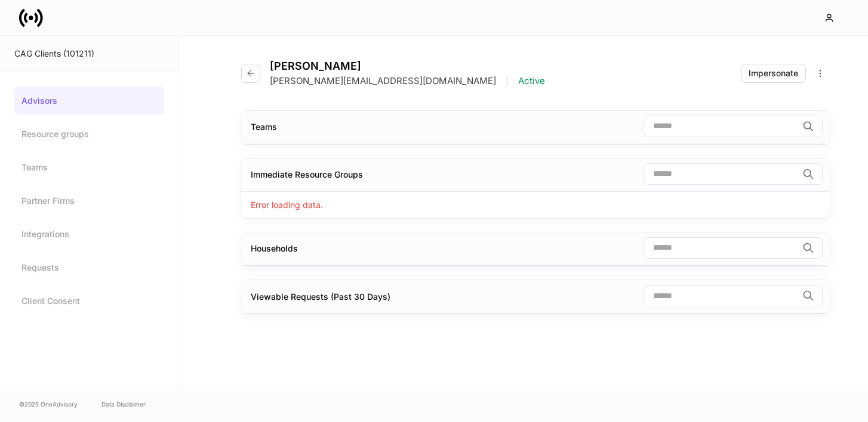 Image resolution: width=868 pixels, height=422 pixels. Describe the element at coordinates (773, 73) in the screenshot. I see `button: Impersonate` at that location.